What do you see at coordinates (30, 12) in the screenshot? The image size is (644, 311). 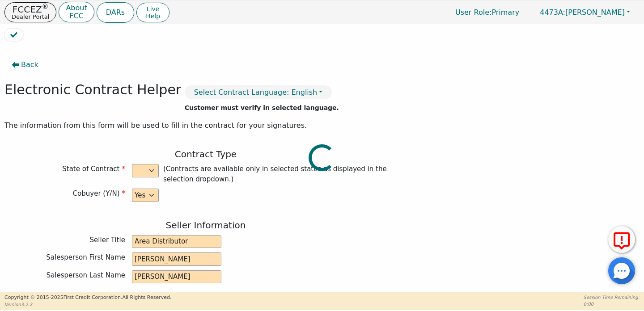 I see `button: FCCEZ®Dealer Portal` at bounding box center [30, 12].